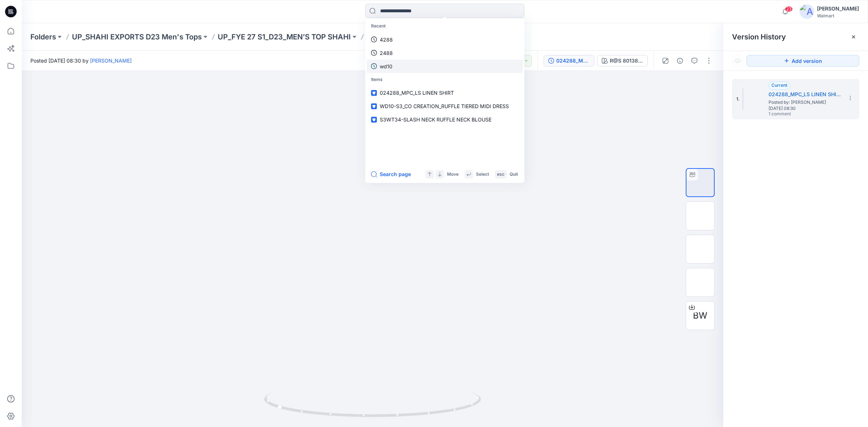 The width and height of the screenshot is (868, 427). Describe the element at coordinates (391, 174) in the screenshot. I see `a: Search page` at that location.